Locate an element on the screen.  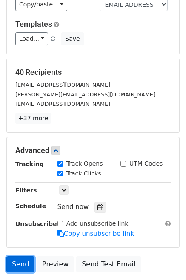
strong: Tracking is located at coordinates (29, 164).